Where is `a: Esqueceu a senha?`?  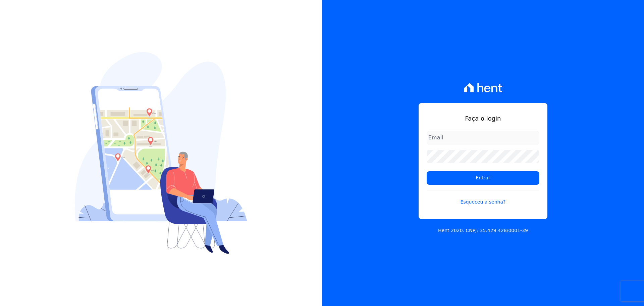
a: Esqueceu a senha? is located at coordinates (483, 197).